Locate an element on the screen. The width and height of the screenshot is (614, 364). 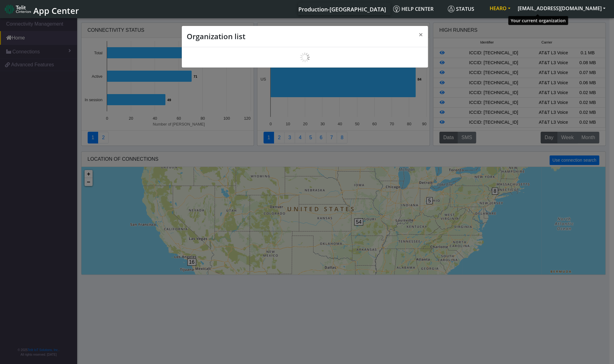
div: Your current organization is located at coordinates (538, 20).